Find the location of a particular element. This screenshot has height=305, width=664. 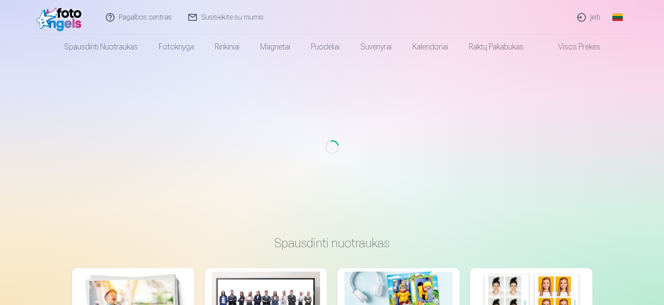

a: Visos prekės is located at coordinates (572, 47).